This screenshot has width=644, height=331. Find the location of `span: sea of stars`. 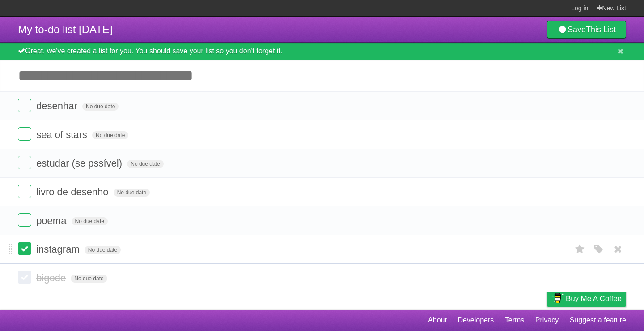

span: sea of stars is located at coordinates (63, 134).